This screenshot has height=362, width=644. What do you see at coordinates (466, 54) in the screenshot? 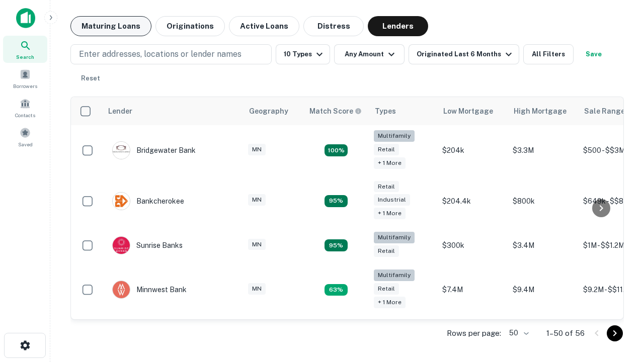
I see `div: Originated Last 6 Months` at bounding box center [466, 54].